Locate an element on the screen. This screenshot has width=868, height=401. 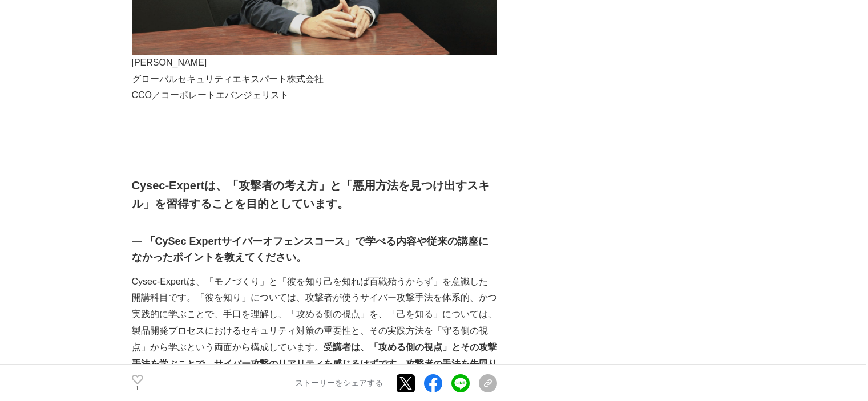
p: 1 is located at coordinates (138, 389).